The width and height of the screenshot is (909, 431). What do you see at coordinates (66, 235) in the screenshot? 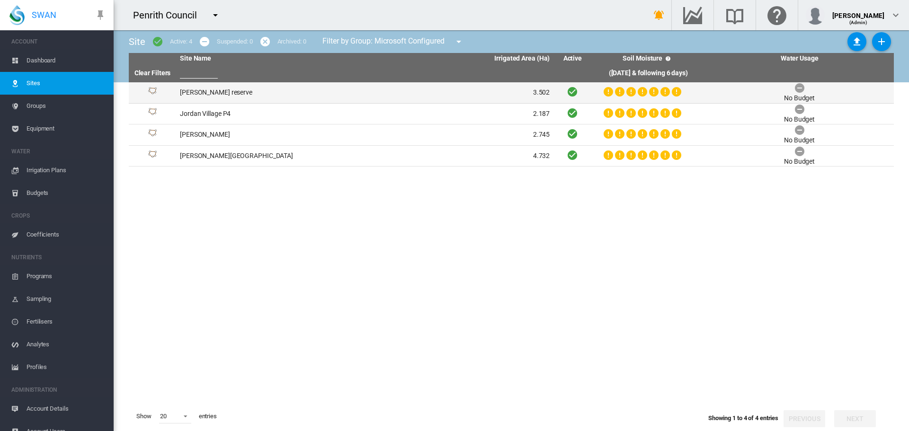
I see `span: Coefficients` at bounding box center [66, 235].